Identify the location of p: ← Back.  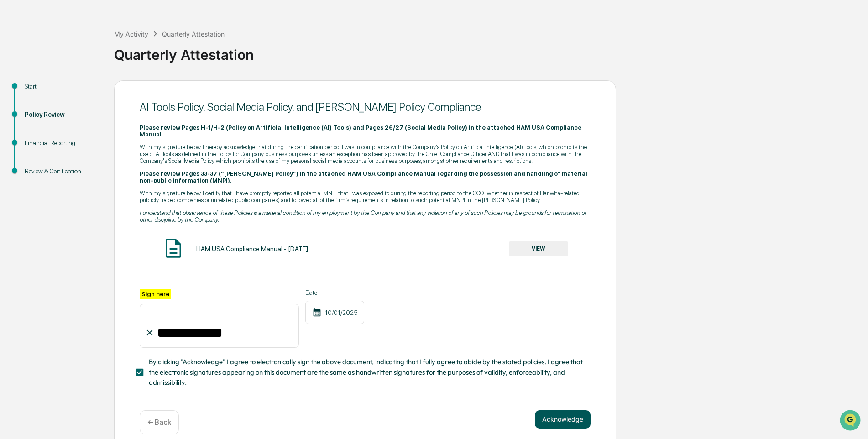
(159, 422).